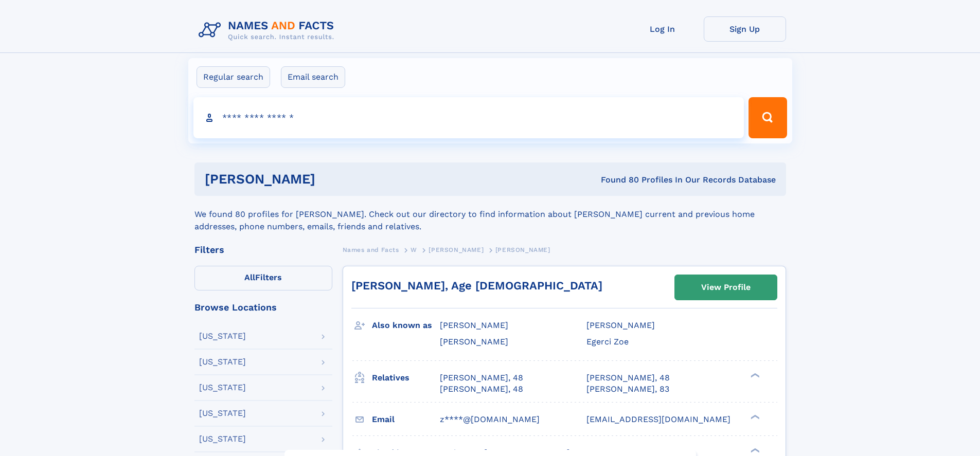 This screenshot has height=456, width=980. What do you see at coordinates (768, 118) in the screenshot?
I see `button: Search Button` at bounding box center [768, 118].